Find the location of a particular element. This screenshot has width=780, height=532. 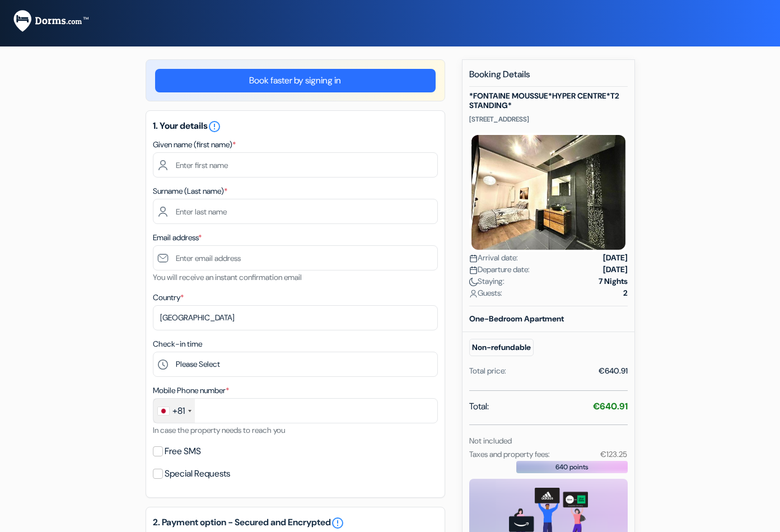

input: Enter last name is located at coordinates (295, 211).